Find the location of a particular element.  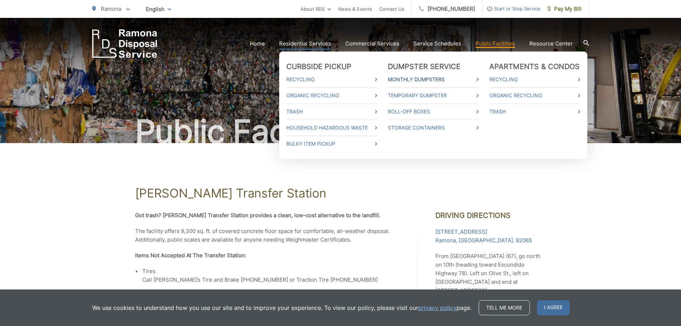

a: Service Schedules is located at coordinates (437, 44).